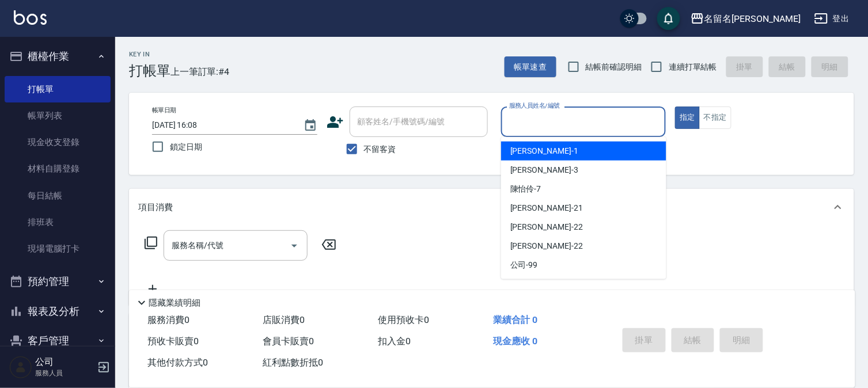 Image resolution: width=868 pixels, height=388 pixels. What do you see at coordinates (380, 149) in the screenshot?
I see `span: 不留客資` at bounding box center [380, 149].